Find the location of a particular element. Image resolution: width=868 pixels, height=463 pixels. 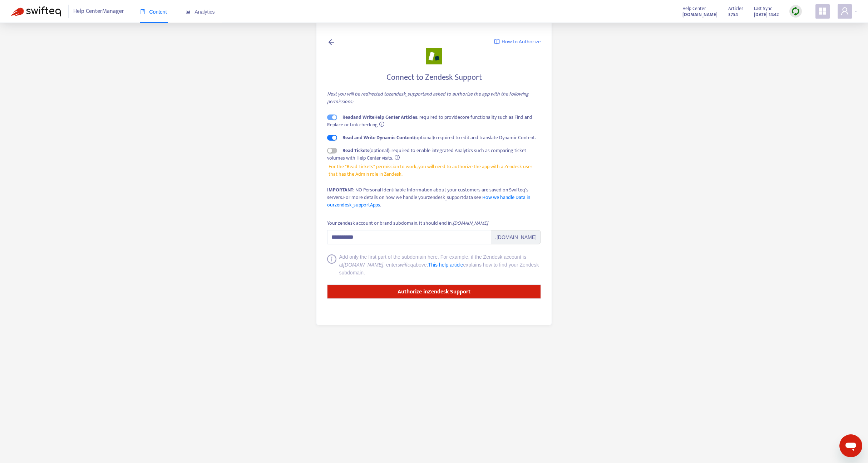

strong: Read and Write Dynamic Content is located at coordinates (378, 137).